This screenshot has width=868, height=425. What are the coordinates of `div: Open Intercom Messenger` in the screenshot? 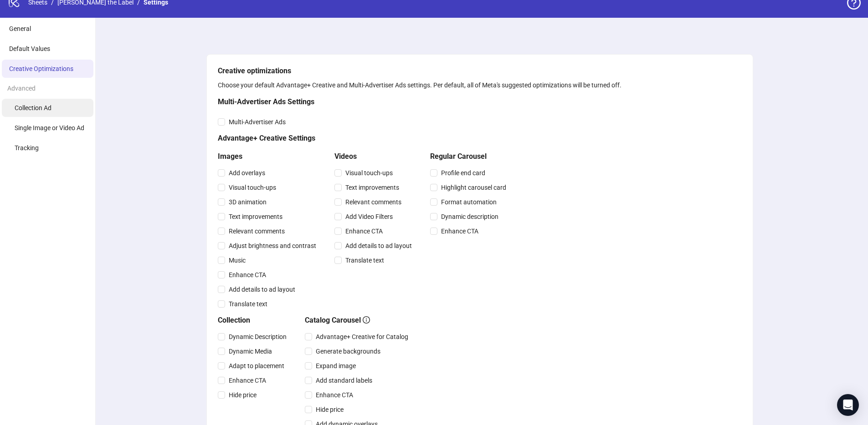 It's located at (848, 405).